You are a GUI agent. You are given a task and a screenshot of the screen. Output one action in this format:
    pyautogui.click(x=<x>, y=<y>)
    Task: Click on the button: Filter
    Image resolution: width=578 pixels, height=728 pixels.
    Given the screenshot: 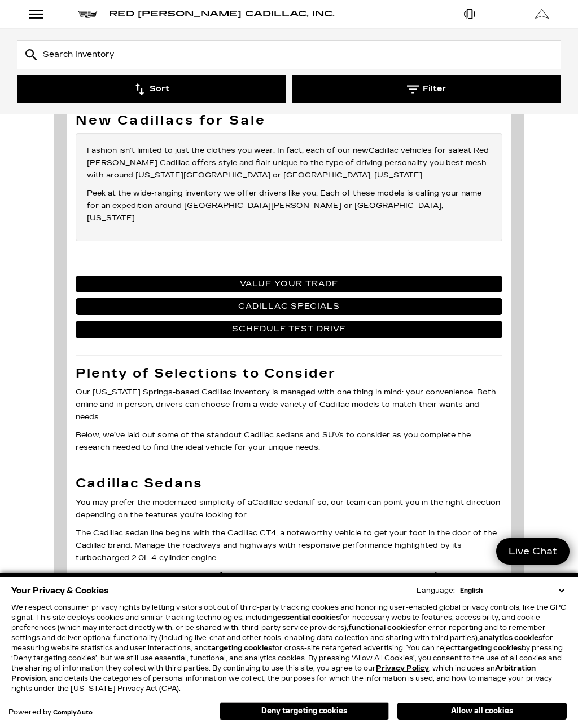 What is the action you would take?
    pyautogui.click(x=425, y=89)
    